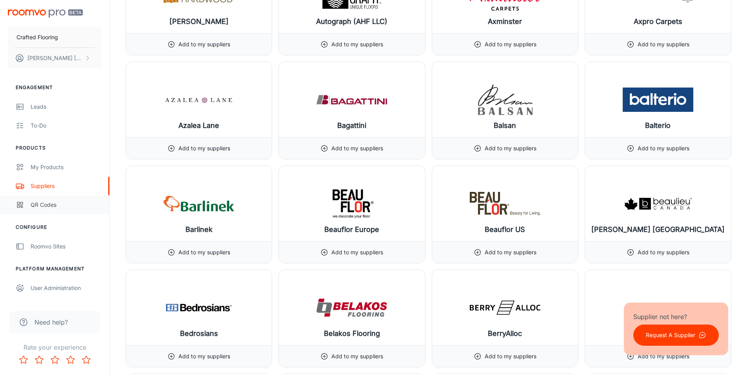  Describe the element at coordinates (66, 107) in the screenshot. I see `div: Leads` at that location.